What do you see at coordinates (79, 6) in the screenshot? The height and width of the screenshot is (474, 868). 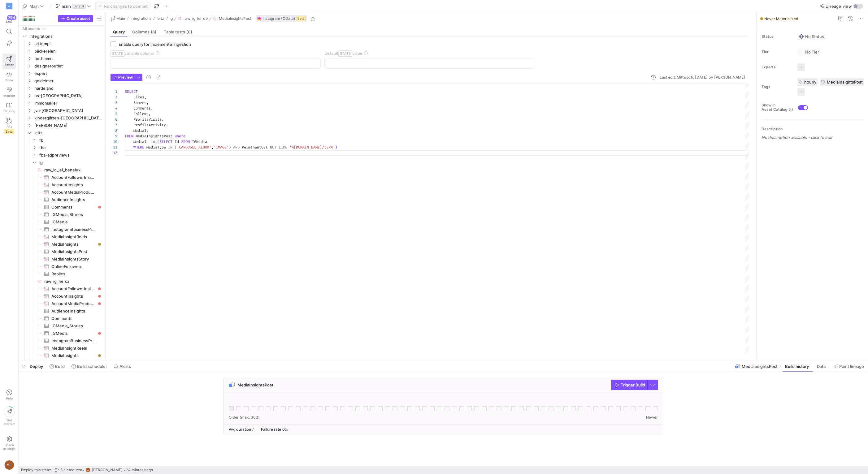 I see `span: default` at bounding box center [79, 6].